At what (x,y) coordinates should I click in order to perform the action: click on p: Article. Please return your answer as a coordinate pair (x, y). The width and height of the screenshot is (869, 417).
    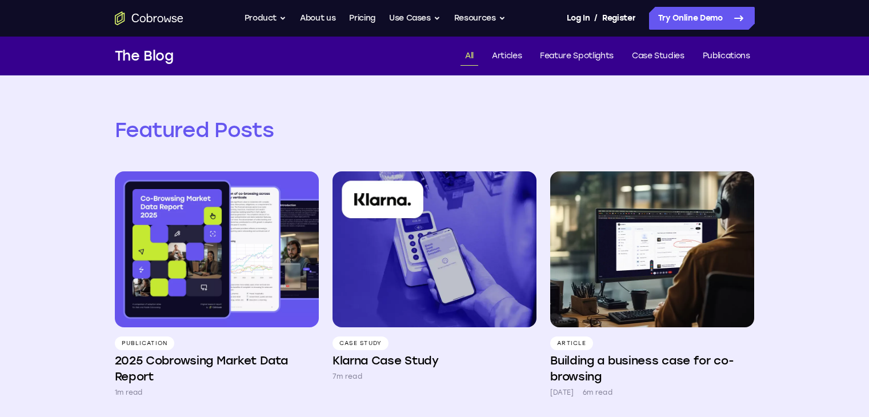
    Looking at the image, I should click on (571, 343).